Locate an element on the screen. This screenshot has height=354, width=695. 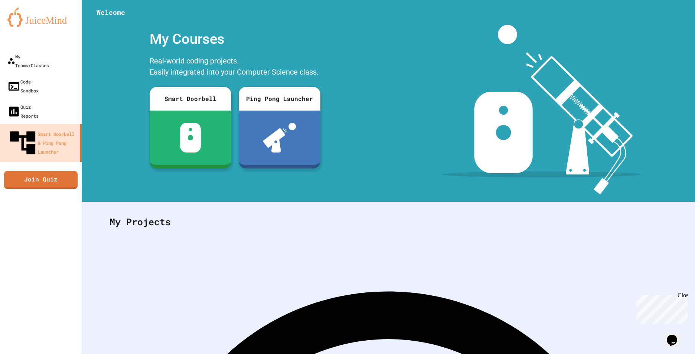
a: Join Quiz is located at coordinates (41, 180).